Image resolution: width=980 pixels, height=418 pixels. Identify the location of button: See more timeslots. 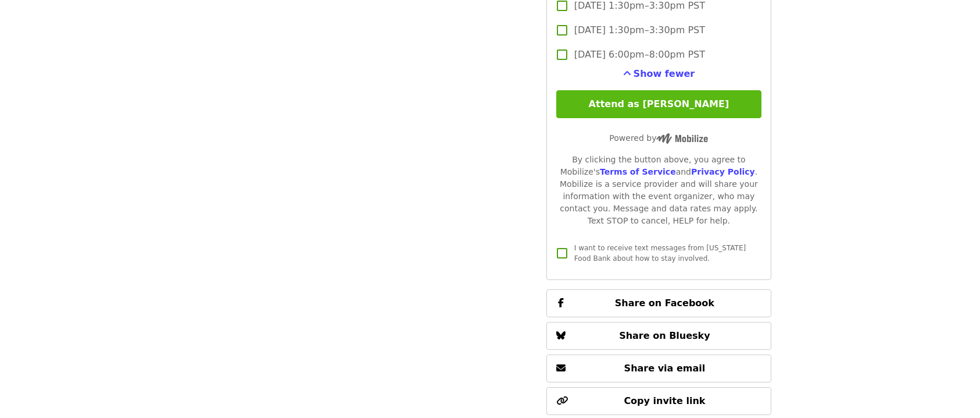
(660, 74).